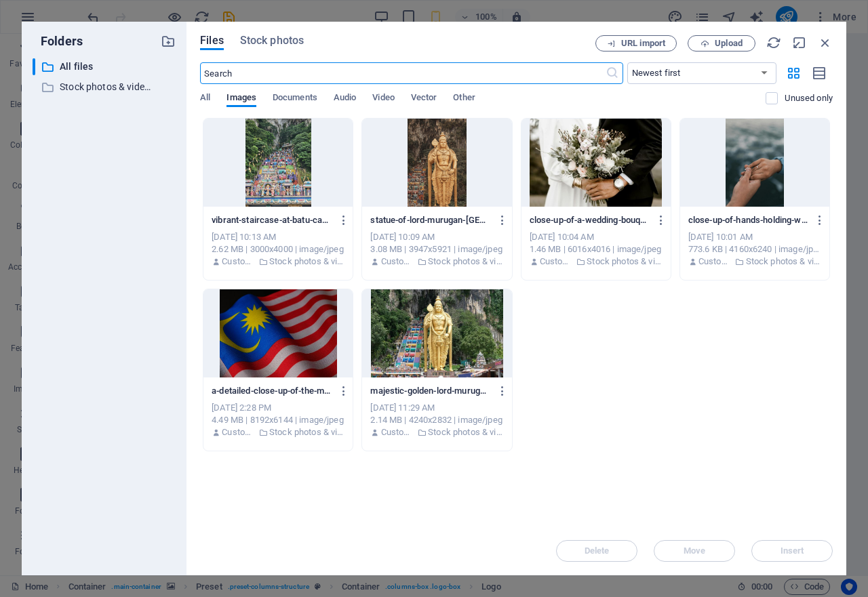 The height and width of the screenshot is (597, 868). Describe the element at coordinates (437, 250) in the screenshot. I see `div: 3.08 MB | 3947x5921 | image/jpeg` at that location.